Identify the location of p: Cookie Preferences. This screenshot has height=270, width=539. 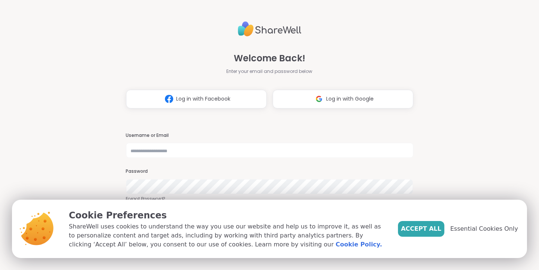
(228, 216).